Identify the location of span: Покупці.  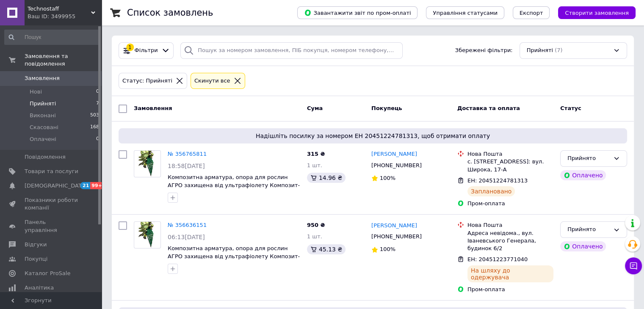
(36, 259).